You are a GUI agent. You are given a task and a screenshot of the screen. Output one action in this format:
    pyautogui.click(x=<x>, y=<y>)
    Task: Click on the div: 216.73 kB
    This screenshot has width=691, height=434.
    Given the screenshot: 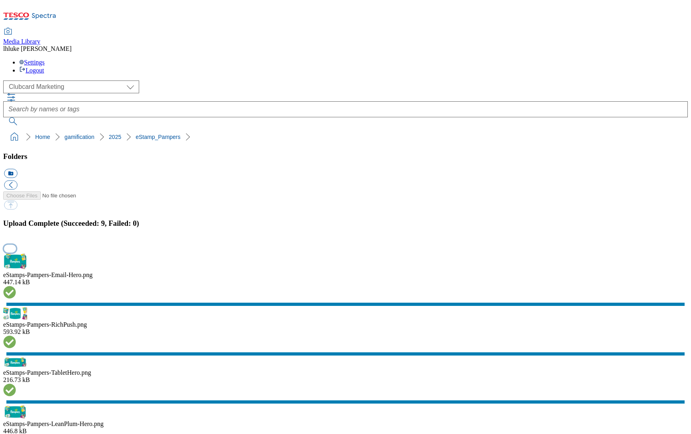 What is the action you would take?
    pyautogui.click(x=346, y=380)
    